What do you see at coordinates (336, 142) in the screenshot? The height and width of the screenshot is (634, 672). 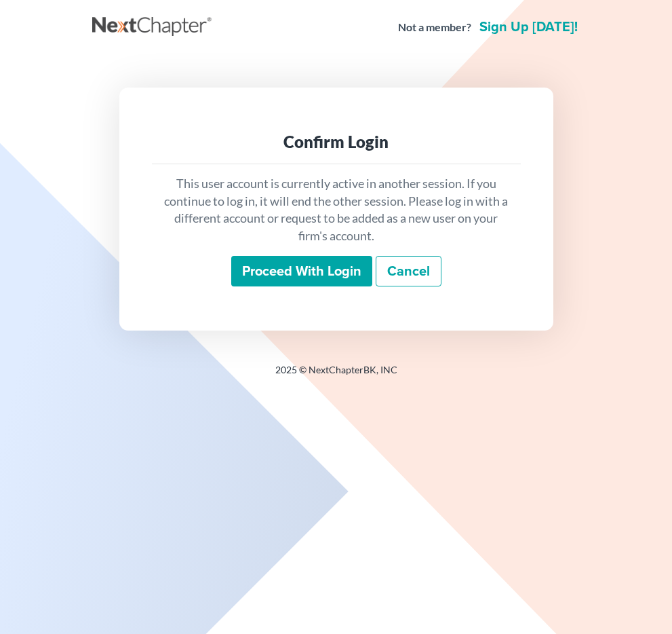 I see `div: Confirm Login` at bounding box center [336, 142].